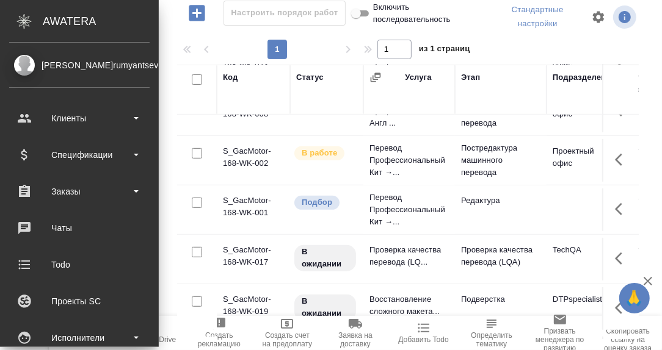  Describe the element at coordinates (470, 78) in the screenshot. I see `div: Этап` at that location.